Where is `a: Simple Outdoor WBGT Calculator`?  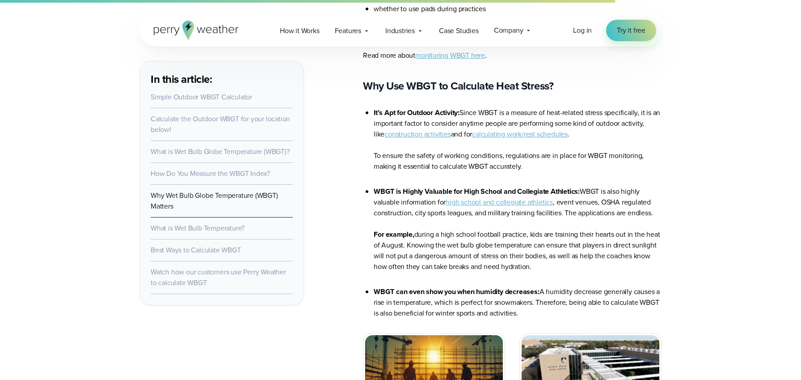
a: Simple Outdoor WBGT Calculator is located at coordinates (201, 97).